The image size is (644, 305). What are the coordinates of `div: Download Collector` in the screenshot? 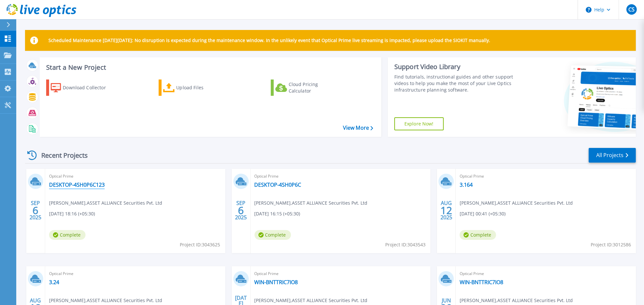 It's located at (89, 88).